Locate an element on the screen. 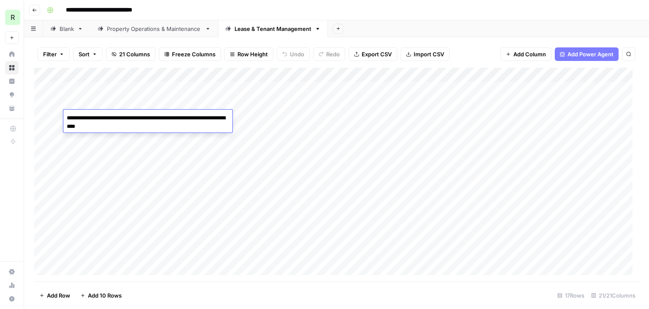  a: Home is located at coordinates (12, 54).